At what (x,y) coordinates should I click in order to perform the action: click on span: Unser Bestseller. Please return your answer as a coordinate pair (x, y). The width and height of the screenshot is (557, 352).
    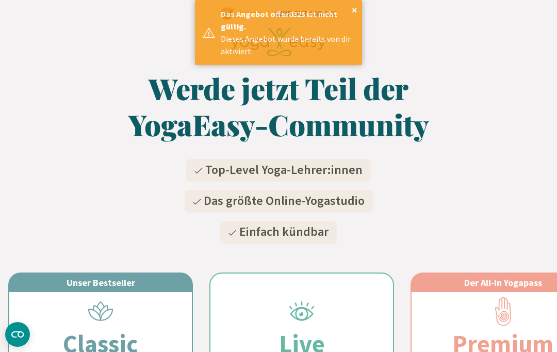
    Looking at the image, I should click on (101, 282).